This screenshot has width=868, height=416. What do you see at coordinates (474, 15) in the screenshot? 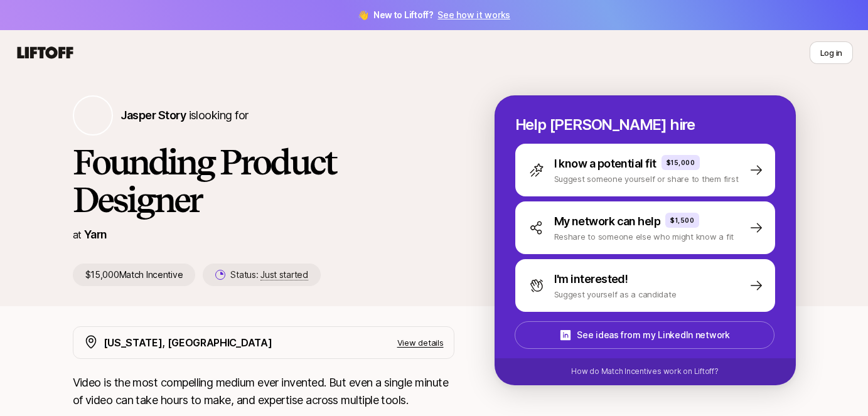
I see `a: See how it works` at bounding box center [474, 15].